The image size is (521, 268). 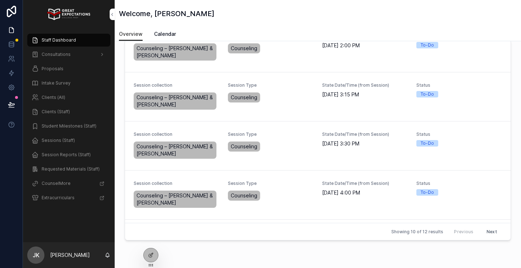 What do you see at coordinates (56, 54) in the screenshot?
I see `span: Consultations` at bounding box center [56, 54].